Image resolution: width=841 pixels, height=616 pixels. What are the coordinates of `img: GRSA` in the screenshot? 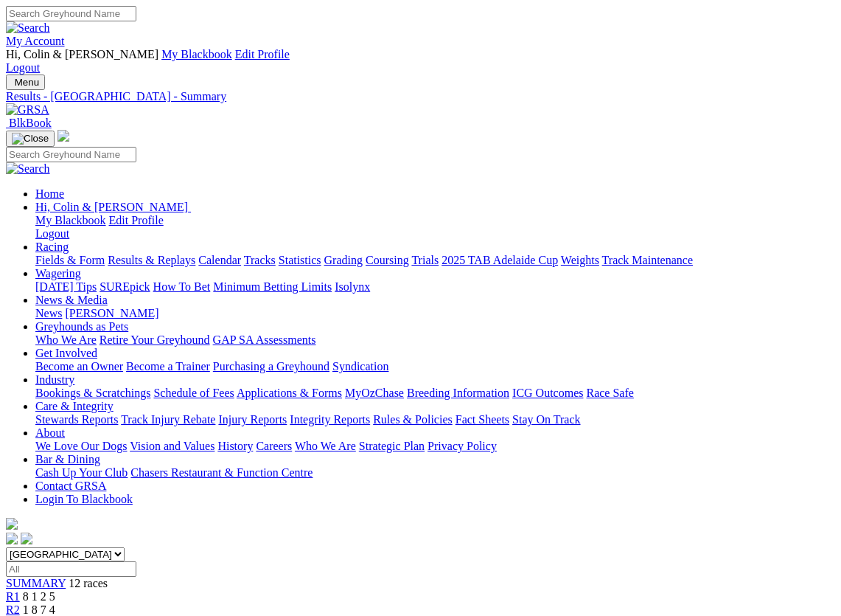 It's located at (28, 110).